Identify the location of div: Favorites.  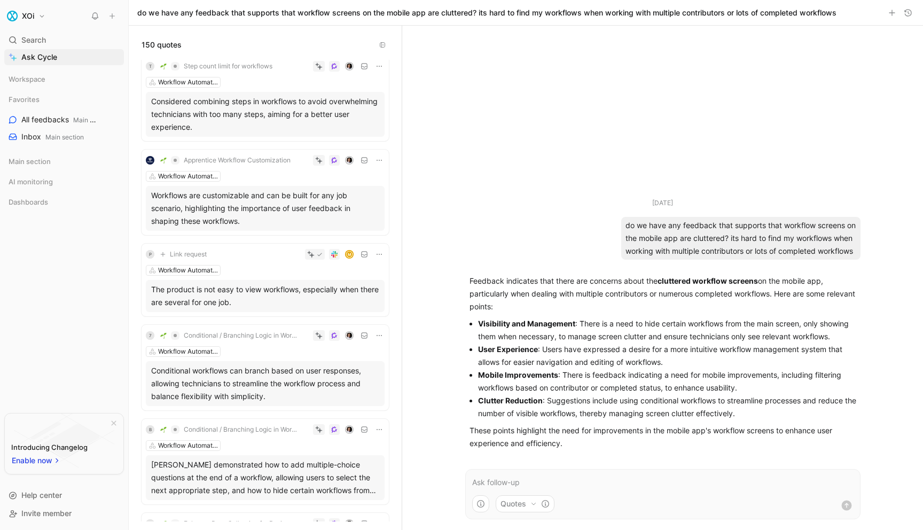
(64, 99).